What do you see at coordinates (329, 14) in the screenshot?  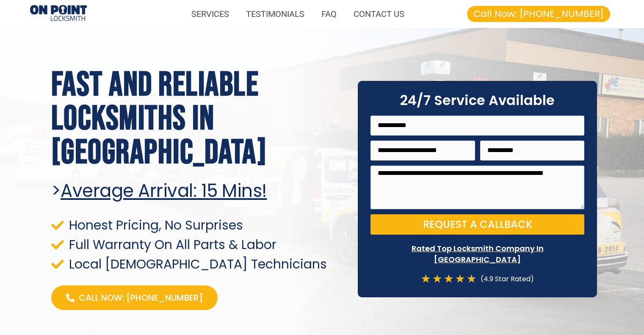 I see `a: FAQ` at bounding box center [329, 14].